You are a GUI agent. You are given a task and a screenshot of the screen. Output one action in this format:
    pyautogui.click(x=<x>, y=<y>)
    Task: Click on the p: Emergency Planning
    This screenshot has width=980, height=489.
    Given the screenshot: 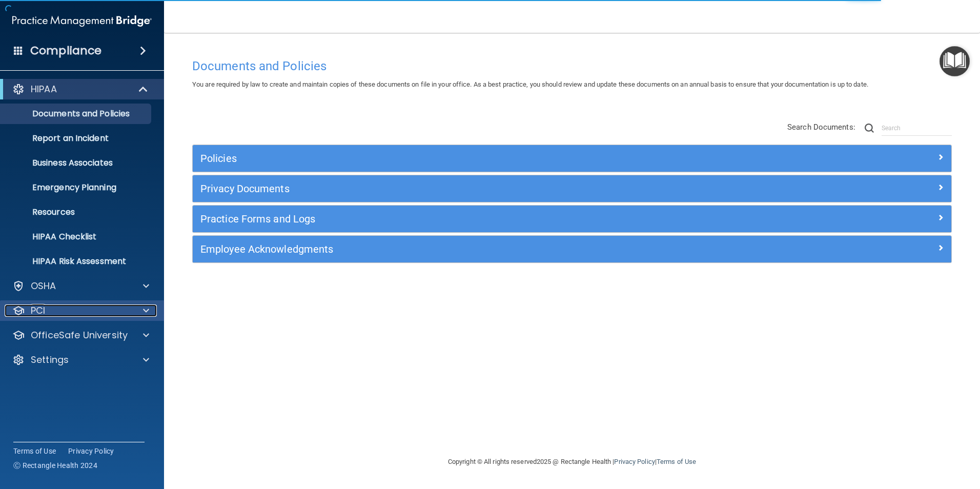 What is the action you would take?
    pyautogui.click(x=77, y=188)
    